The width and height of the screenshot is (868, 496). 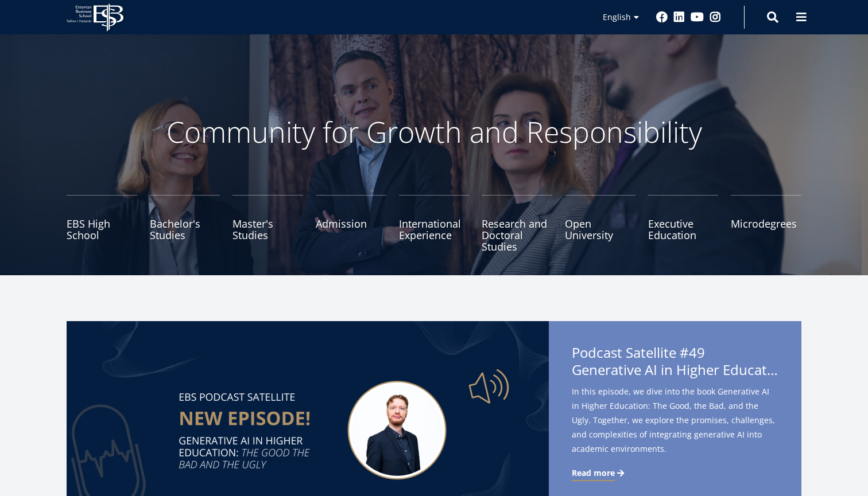 I want to click on a: Admission, so click(x=350, y=223).